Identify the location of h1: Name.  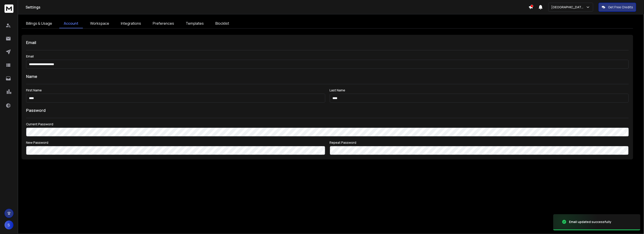
(327, 76).